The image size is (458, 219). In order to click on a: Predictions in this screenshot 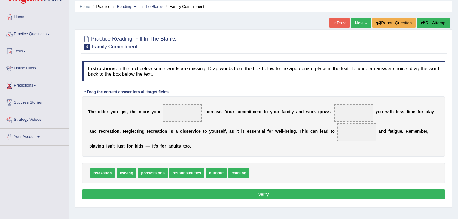, I will do `click(35, 85)`.